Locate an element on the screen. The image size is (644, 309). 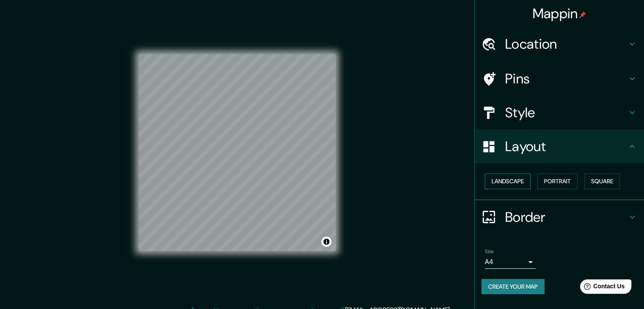
button: Create your map is located at coordinates (512, 287).